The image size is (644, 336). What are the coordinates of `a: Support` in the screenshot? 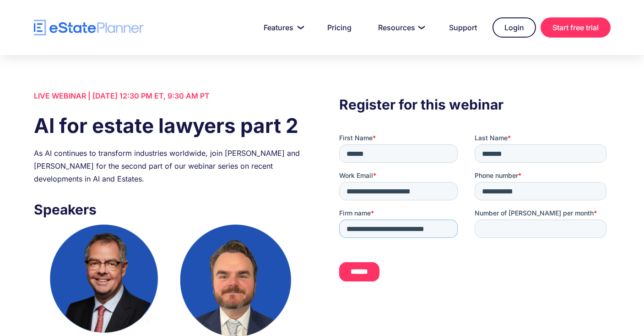 It's located at (462, 27).